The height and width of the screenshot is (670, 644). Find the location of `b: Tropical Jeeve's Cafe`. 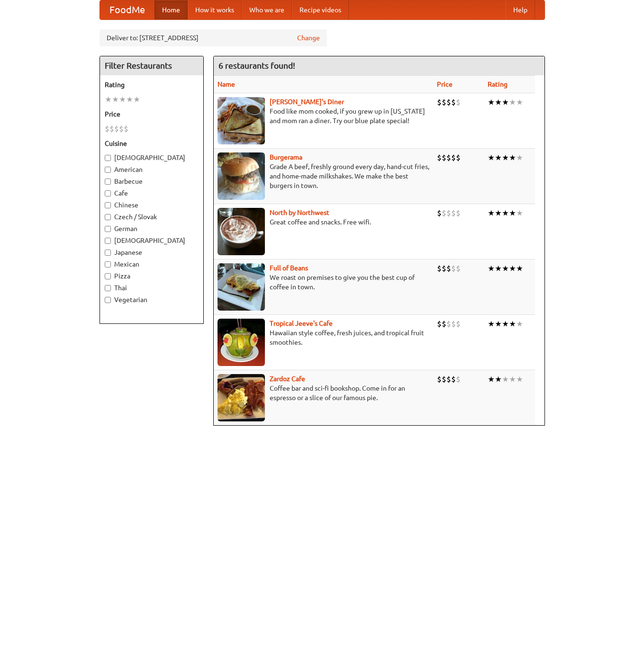

b: Tropical Jeeve's Cafe is located at coordinates (301, 324).